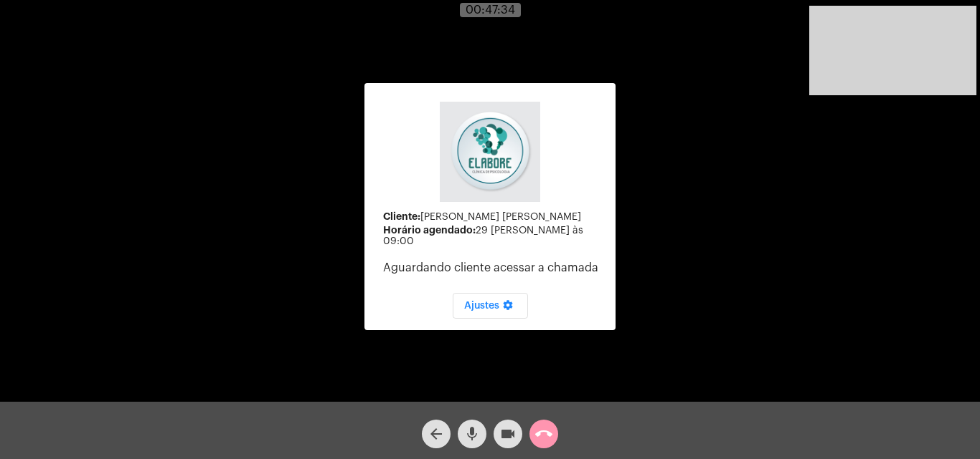  Describe the element at coordinates (490, 10) in the screenshot. I see `span: 00:47:34` at that location.